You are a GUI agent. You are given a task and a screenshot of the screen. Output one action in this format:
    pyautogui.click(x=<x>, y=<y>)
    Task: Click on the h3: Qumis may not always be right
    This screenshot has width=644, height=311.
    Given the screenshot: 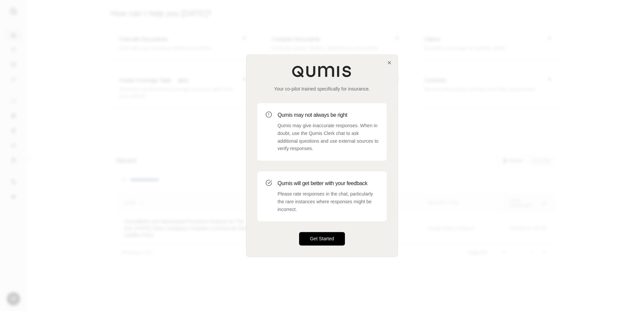 What is the action you would take?
    pyautogui.click(x=328, y=115)
    